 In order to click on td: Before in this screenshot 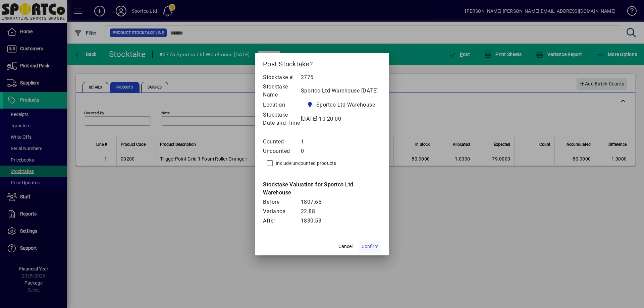, I will do `click(282, 202)`.